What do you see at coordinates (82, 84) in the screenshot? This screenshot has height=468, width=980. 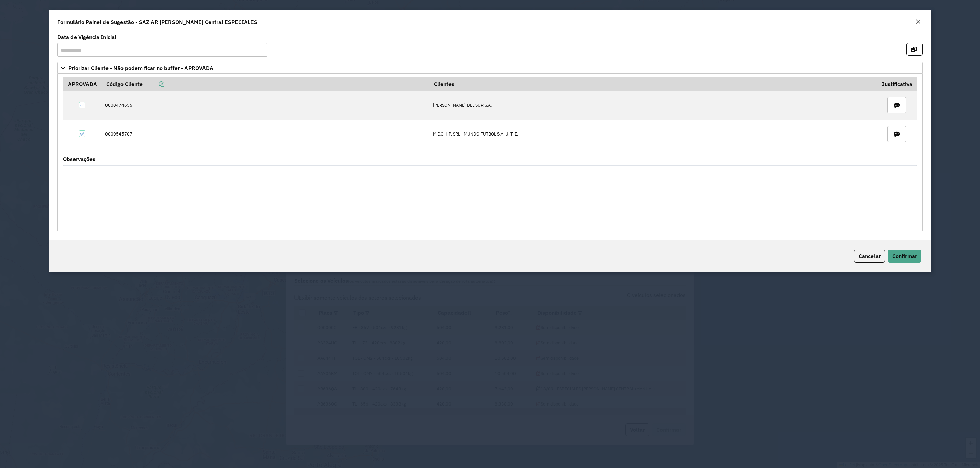 I see `th: APROVADA` at bounding box center [82, 84].